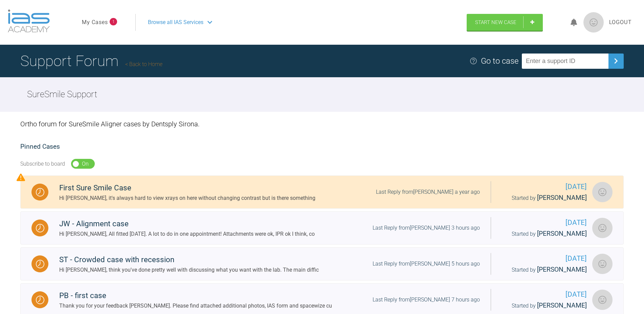  I want to click on div: On, so click(85, 164).